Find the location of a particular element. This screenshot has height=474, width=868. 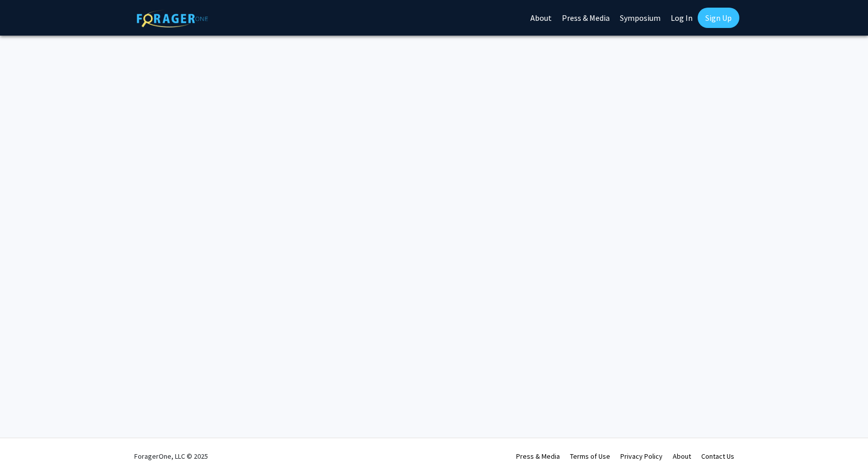

a: Terms of Use is located at coordinates (589, 456).